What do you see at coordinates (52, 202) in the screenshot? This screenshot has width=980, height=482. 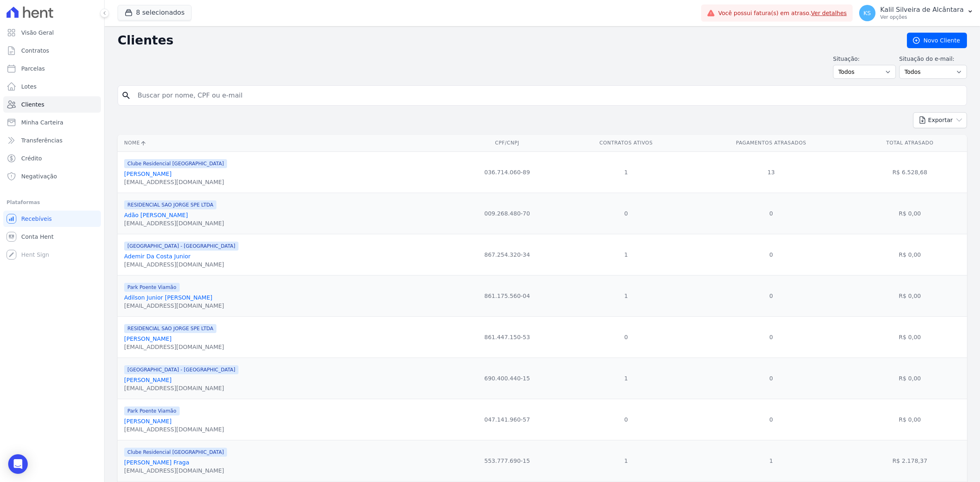 I see `div: Plataformas` at bounding box center [52, 202].